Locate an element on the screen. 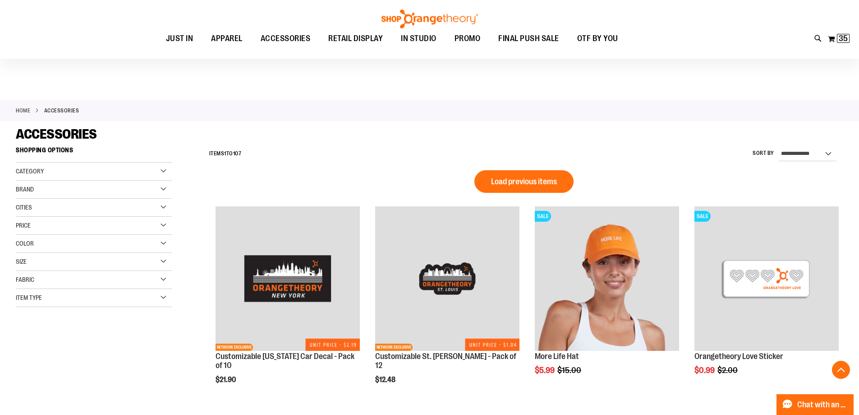  span: $0.99 is located at coordinates (705, 370).